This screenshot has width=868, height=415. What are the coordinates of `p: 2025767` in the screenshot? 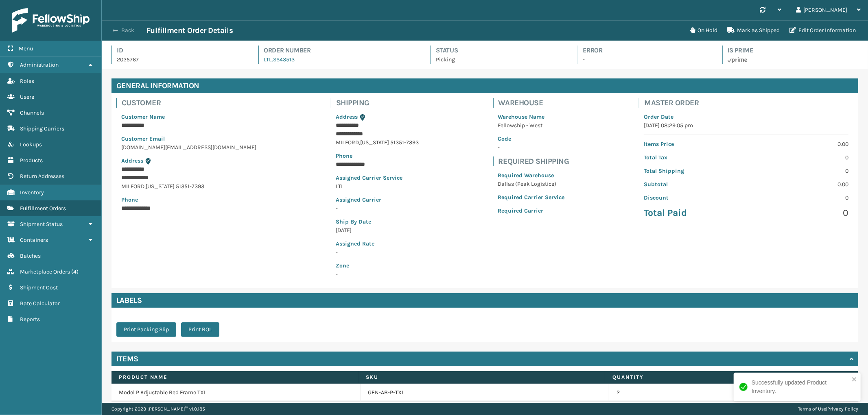 It's located at (180, 60).